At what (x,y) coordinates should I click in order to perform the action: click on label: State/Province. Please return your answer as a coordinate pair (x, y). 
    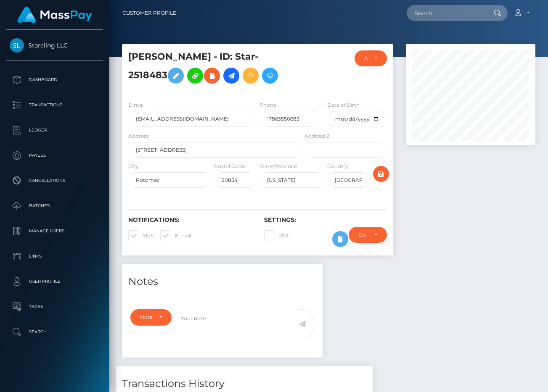
    Looking at the image, I should click on (278, 166).